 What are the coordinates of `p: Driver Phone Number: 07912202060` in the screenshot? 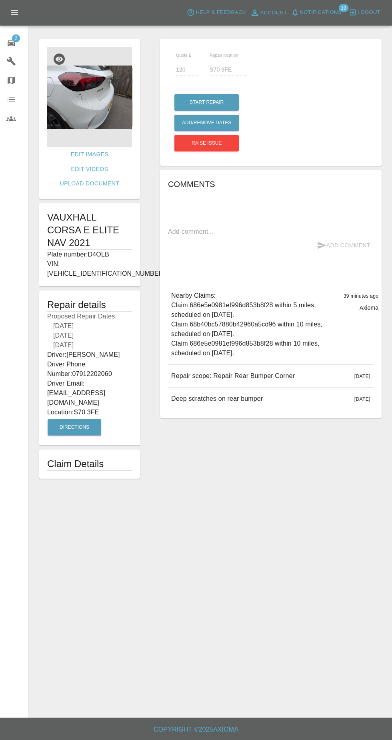 It's located at (90, 369).